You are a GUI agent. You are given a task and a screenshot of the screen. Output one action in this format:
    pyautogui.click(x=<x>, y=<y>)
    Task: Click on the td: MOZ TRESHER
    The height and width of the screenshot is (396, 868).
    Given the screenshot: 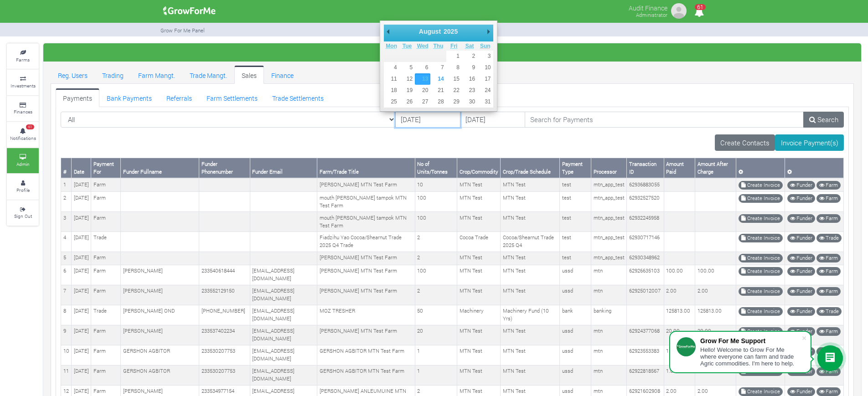 What is the action you would take?
    pyautogui.click(x=366, y=315)
    